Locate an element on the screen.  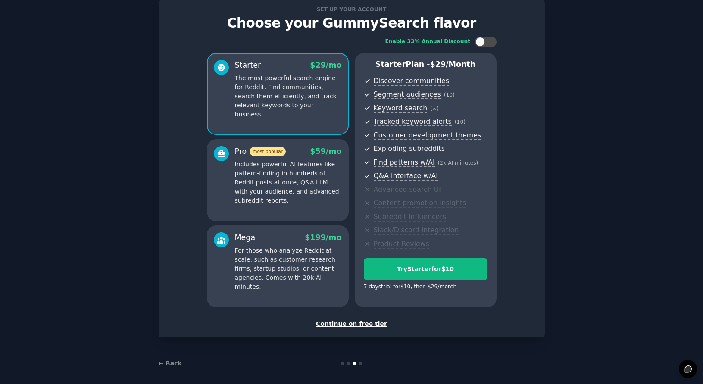
div: 7 days trial for $10 , then $ 29 /month is located at coordinates (410, 287).